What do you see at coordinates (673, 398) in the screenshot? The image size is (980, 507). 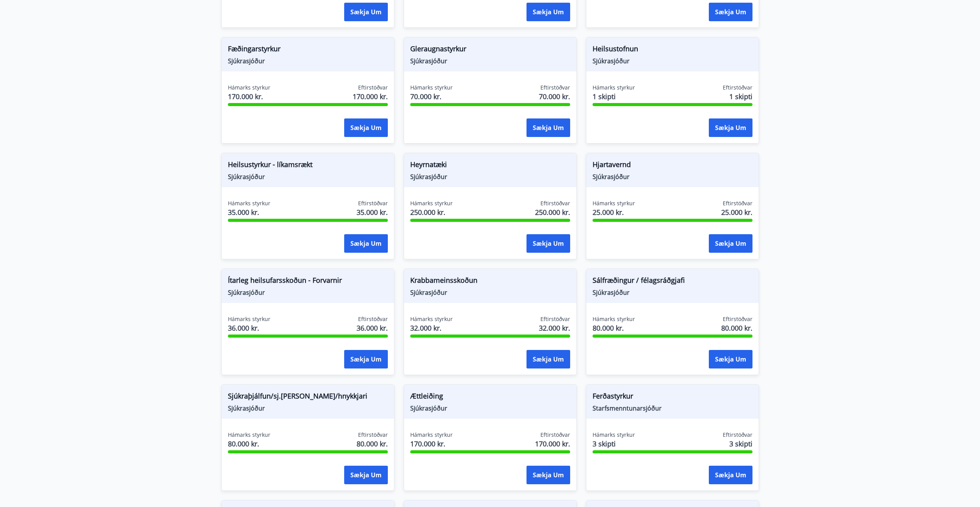 I see `span: Ferðastyrkur` at bounding box center [673, 398].